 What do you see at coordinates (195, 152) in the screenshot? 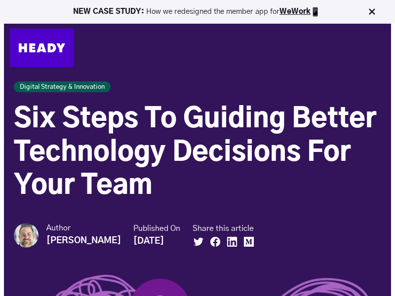
I see `span: Six Steps To Guiding Better Technology Decisions For Your Team` at bounding box center [195, 152].